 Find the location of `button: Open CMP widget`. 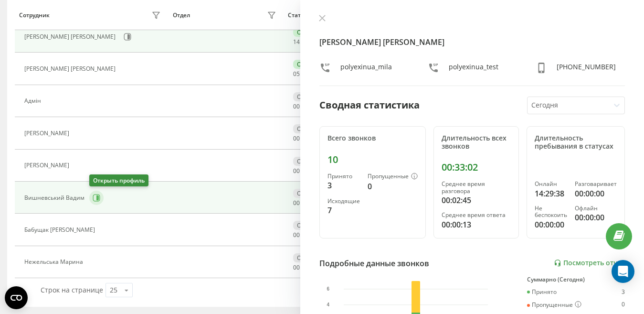

button: Open CMP widget is located at coordinates (16, 298).